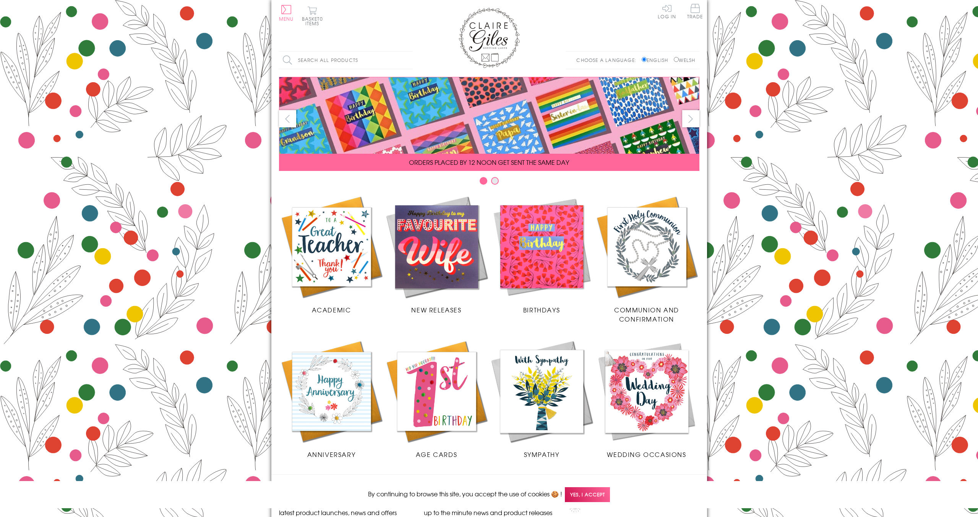  Describe the element at coordinates (667, 11) in the screenshot. I see `a: Log In` at that location.